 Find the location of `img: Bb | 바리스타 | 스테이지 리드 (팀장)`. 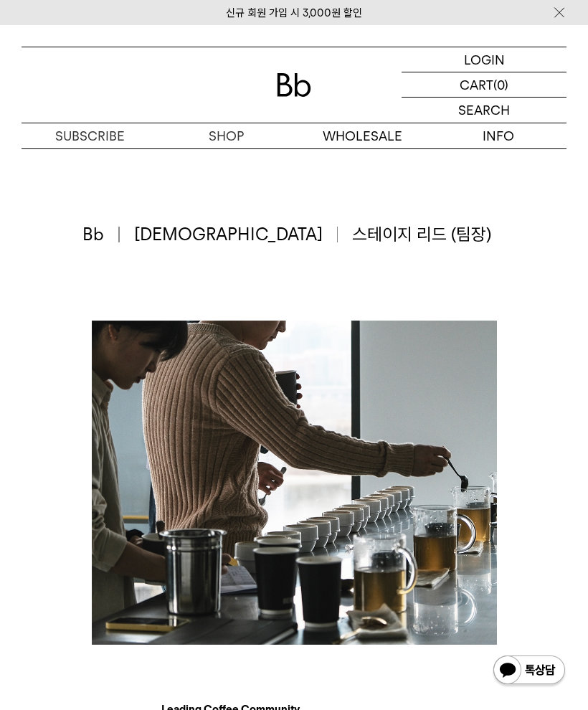

img: Bb | 바리스타 | 스테이지 리드 (팀장) is located at coordinates (294, 483).